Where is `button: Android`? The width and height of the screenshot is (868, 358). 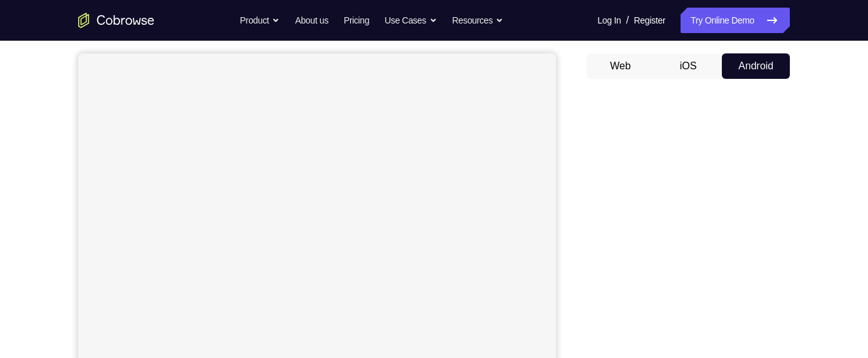
button: Android is located at coordinates (756, 66).